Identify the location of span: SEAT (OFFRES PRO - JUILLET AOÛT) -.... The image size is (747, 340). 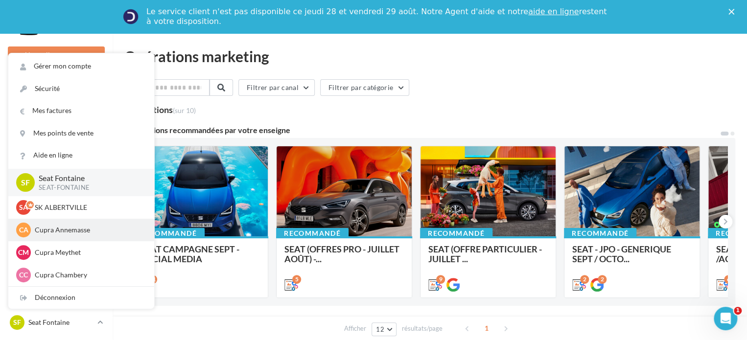
(341, 254).